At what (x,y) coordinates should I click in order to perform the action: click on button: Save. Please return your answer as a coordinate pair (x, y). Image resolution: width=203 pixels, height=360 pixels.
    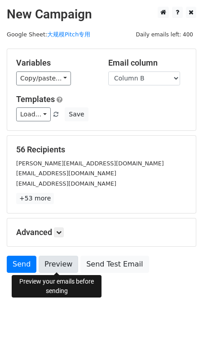
    Looking at the image, I should click on (76, 114).